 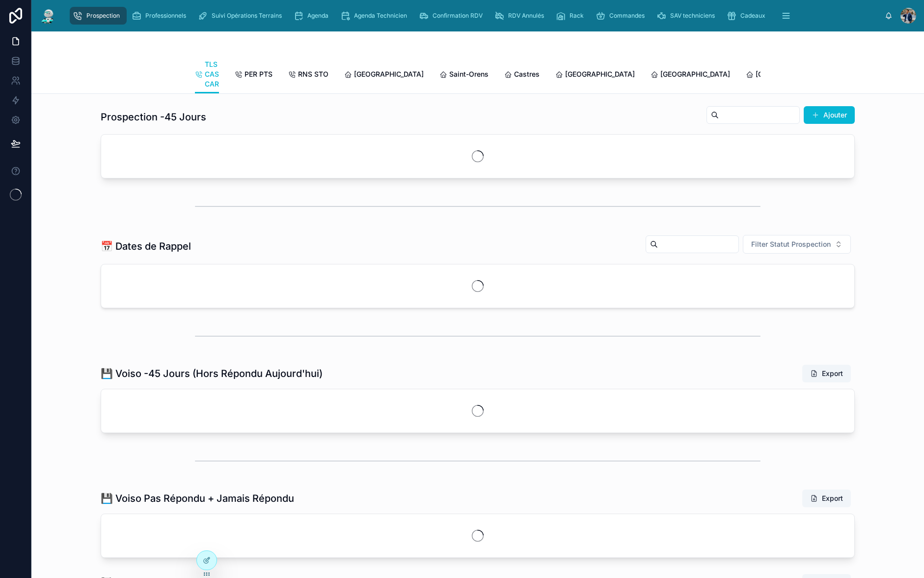 I want to click on img: App logo, so click(x=48, y=16).